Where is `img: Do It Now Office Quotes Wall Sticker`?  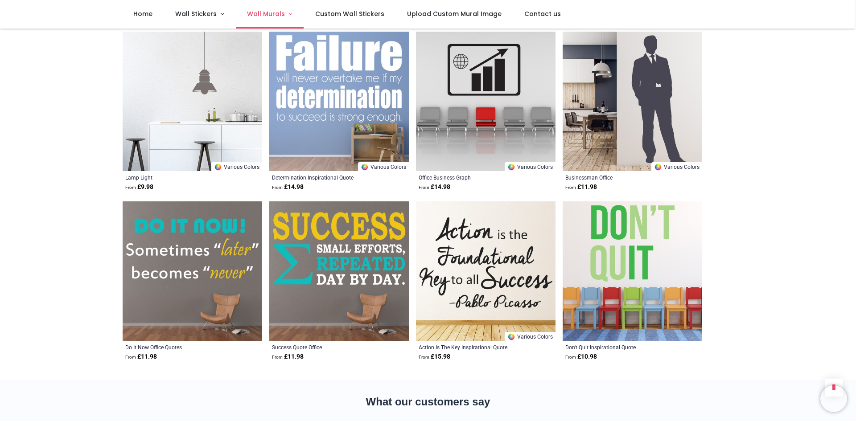
img: Do It Now Office Quotes Wall Sticker is located at coordinates (192, 271).